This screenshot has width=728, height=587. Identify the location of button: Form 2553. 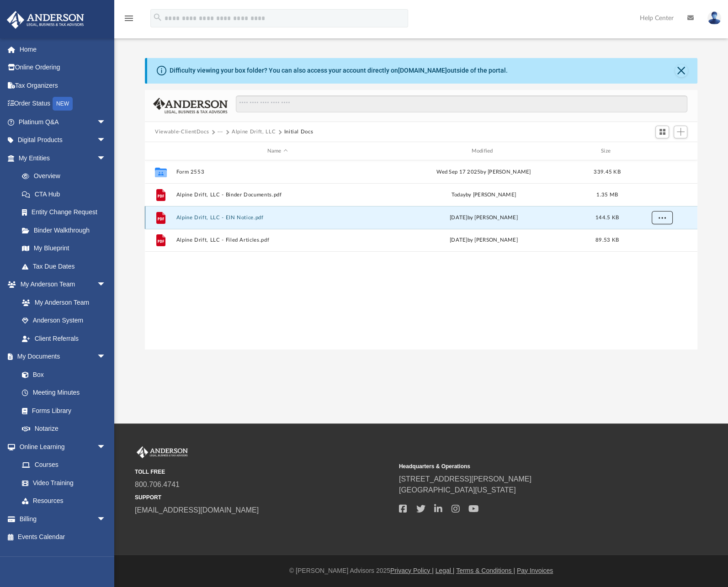
(277, 172).